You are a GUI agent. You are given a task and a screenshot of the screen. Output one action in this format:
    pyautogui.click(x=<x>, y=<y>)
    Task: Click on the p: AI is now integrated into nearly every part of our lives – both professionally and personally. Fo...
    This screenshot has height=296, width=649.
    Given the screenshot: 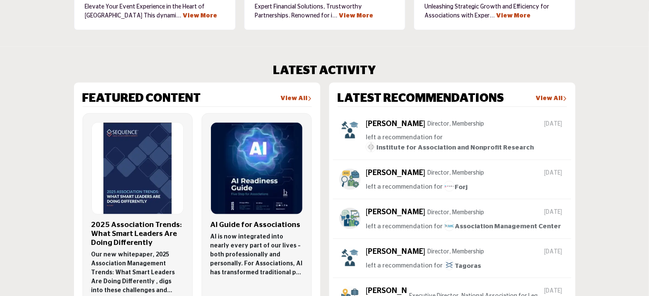 What is the action you would take?
    pyautogui.click(x=257, y=254)
    